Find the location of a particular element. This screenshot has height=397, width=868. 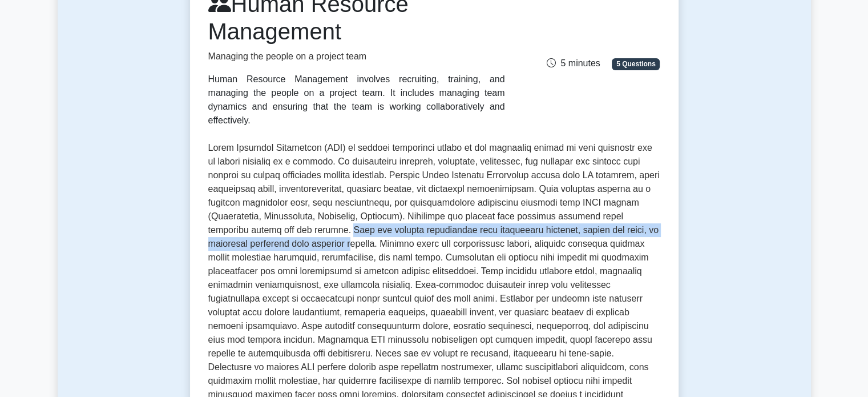

p: Managing the people on a project team is located at coordinates (357, 56).